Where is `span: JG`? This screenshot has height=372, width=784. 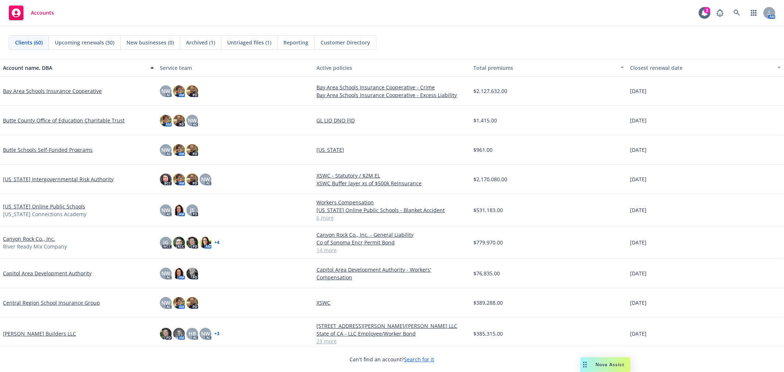
span: JG is located at coordinates (166, 242).